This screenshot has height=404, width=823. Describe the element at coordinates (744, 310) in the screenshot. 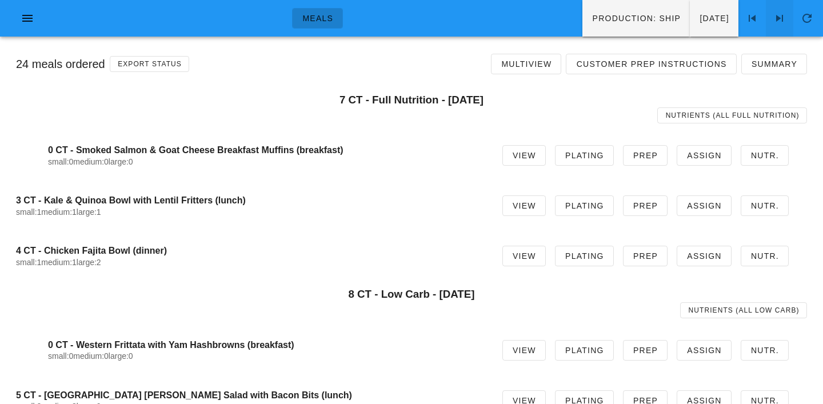

I see `span: Nutrients (all Low Carb)` at that location.